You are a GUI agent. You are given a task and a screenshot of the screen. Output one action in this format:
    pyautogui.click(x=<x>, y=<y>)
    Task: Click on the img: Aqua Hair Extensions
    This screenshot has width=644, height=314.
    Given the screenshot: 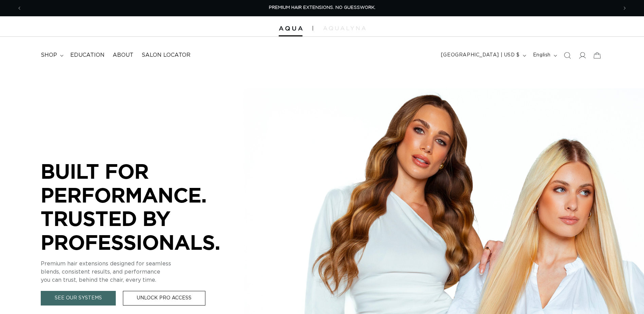 What is the action you would take?
    pyautogui.click(x=291, y=29)
    